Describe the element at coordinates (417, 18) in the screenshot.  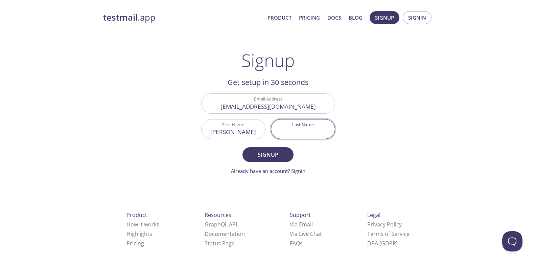
I see `span: Signin` at that location.